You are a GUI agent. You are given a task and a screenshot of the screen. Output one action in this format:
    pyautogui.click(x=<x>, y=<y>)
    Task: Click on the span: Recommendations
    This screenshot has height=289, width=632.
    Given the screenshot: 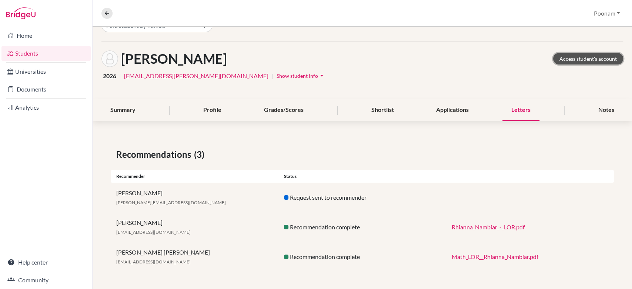 What is the action you would take?
    pyautogui.click(x=155, y=154)
    